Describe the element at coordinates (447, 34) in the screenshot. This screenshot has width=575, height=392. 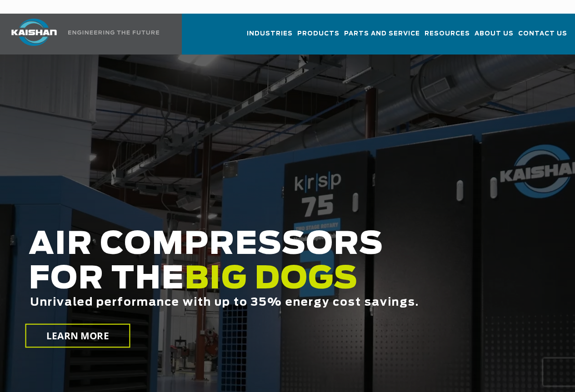
I see `span: Resources` at that location.